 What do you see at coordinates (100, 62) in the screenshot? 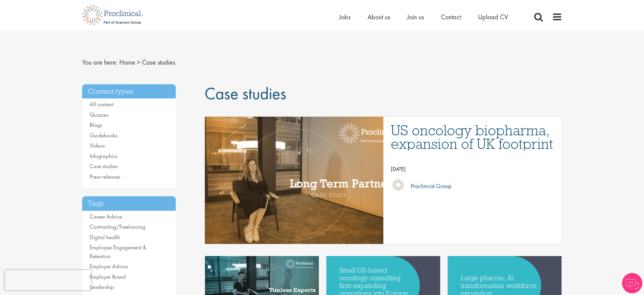
I see `span: You are here:` at bounding box center [100, 62].